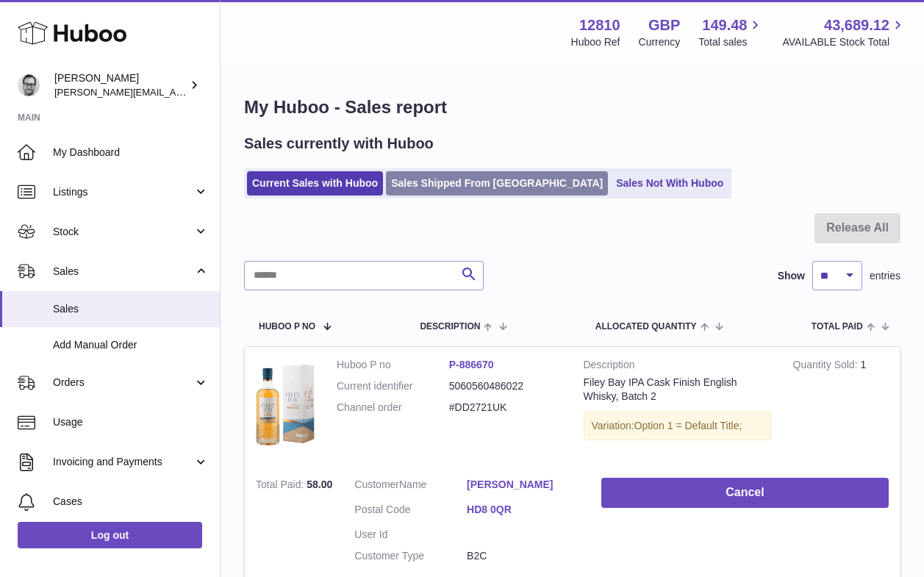 The width and height of the screenshot is (924, 577). What do you see at coordinates (392, 386) in the screenshot?
I see `dt: Current identifier` at bounding box center [392, 386].